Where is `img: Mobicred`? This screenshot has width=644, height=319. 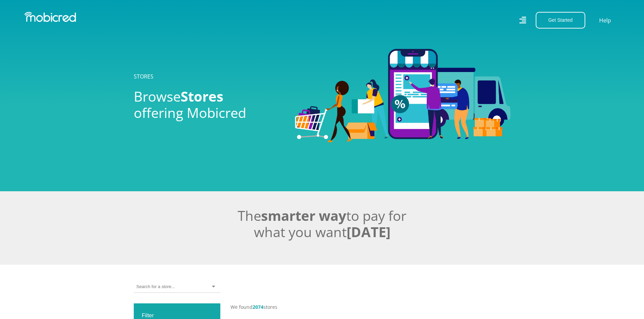
img: Mobicred is located at coordinates (50, 17).